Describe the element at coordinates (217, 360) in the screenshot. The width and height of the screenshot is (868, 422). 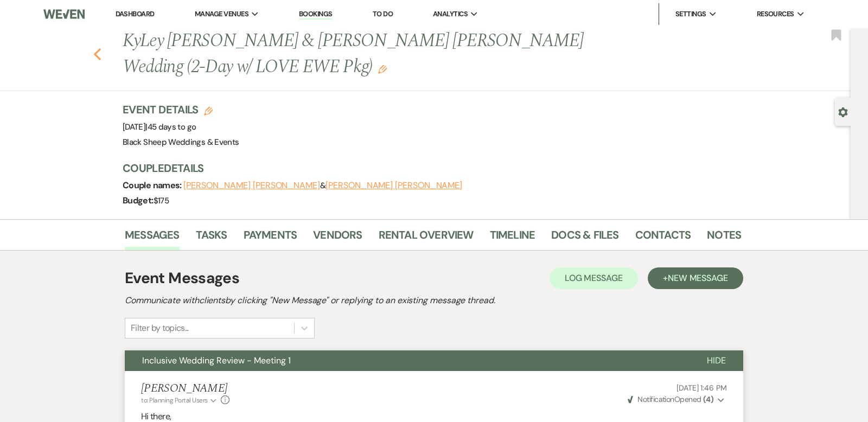
I see `span: Inclusive Wedding Review - Meeting 1` at that location.